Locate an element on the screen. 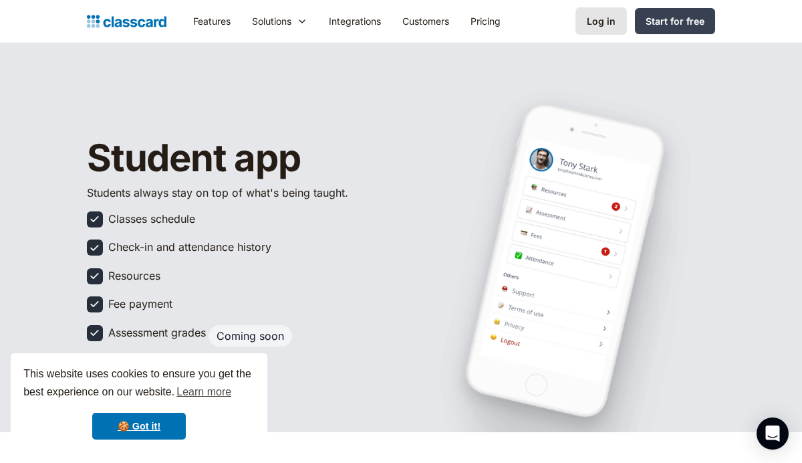  a: Features is located at coordinates (212, 21).